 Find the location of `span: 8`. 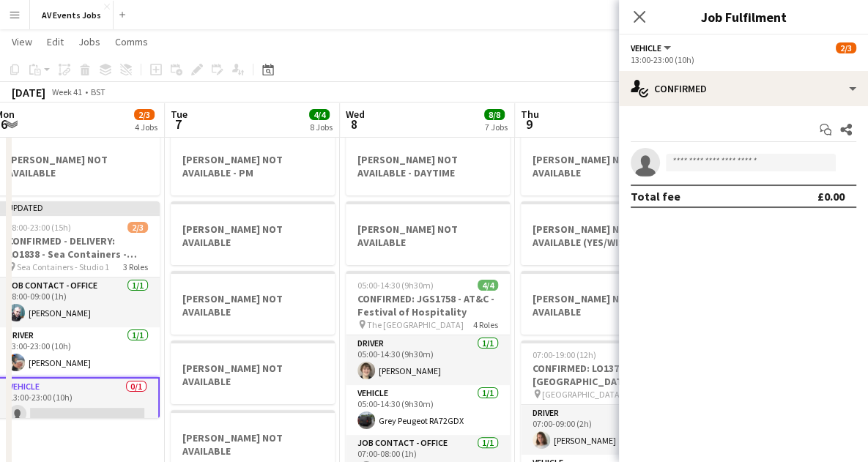

span: 8 is located at coordinates (354, 124).